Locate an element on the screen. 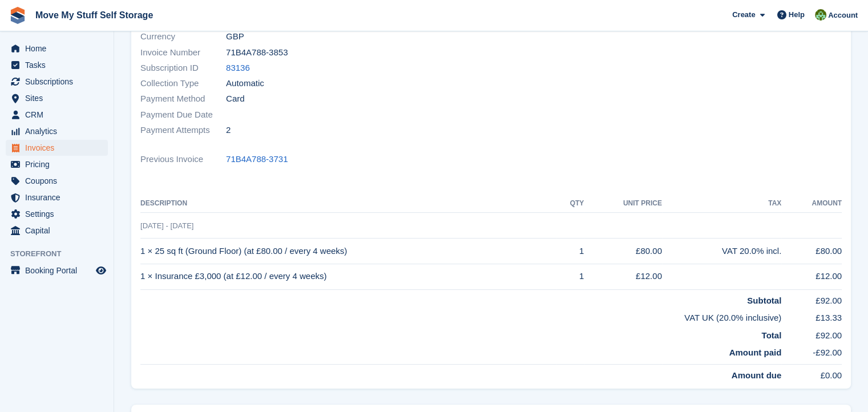  span: Card is located at coordinates (235, 99).